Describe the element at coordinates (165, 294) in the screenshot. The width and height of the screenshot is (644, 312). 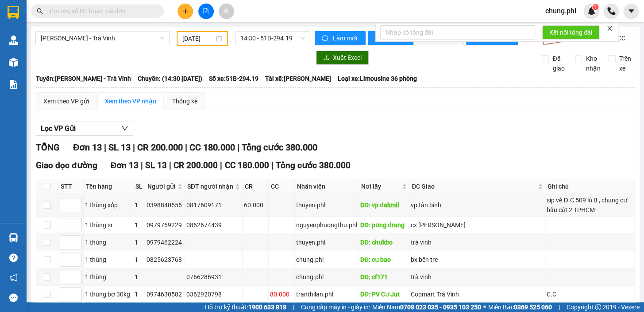
I see `div: 0974630582` at that location.